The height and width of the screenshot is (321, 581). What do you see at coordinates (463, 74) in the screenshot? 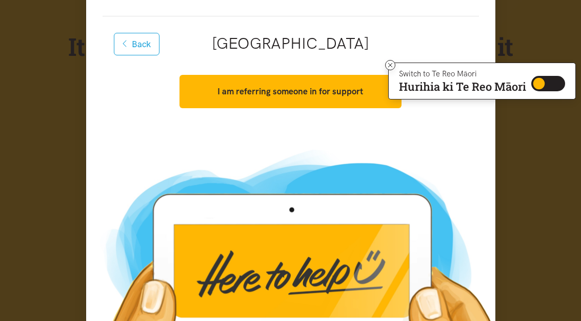
I see `p: Switch to Te Reo Māori` at bounding box center [463, 74].